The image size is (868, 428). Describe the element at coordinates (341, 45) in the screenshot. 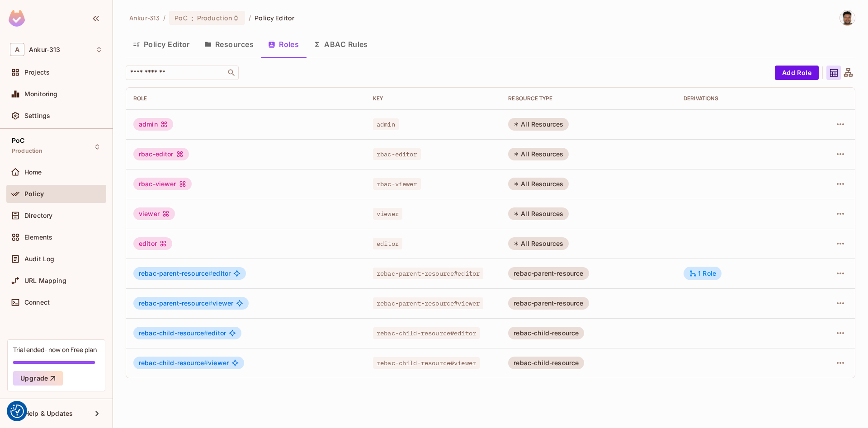

I see `button: ABAC Rules` at that location.